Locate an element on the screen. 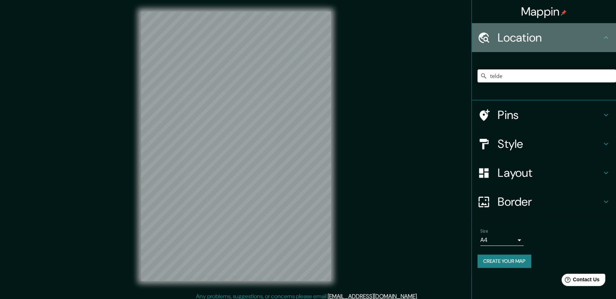  button: Create your map is located at coordinates (504, 261).